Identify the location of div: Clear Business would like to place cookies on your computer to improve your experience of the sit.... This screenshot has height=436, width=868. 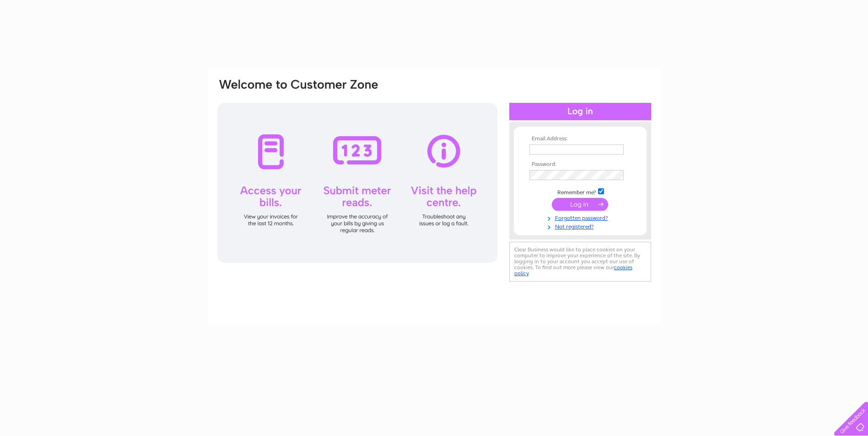
(580, 261).